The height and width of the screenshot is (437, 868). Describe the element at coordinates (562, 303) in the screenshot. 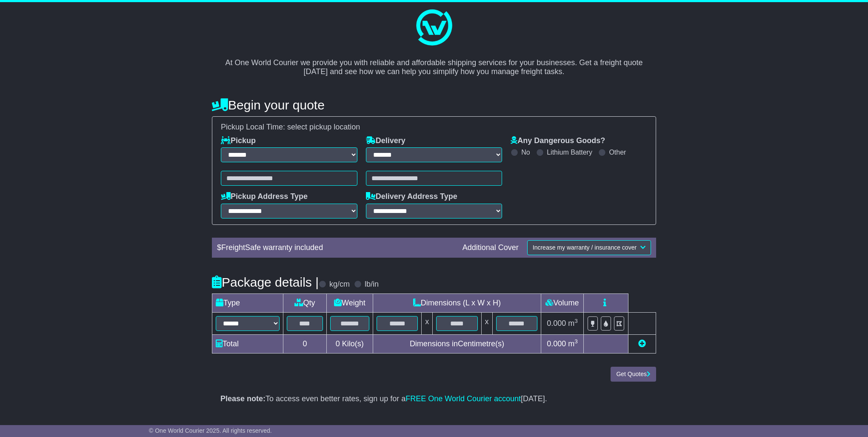

I see `td: Volume` at that location.